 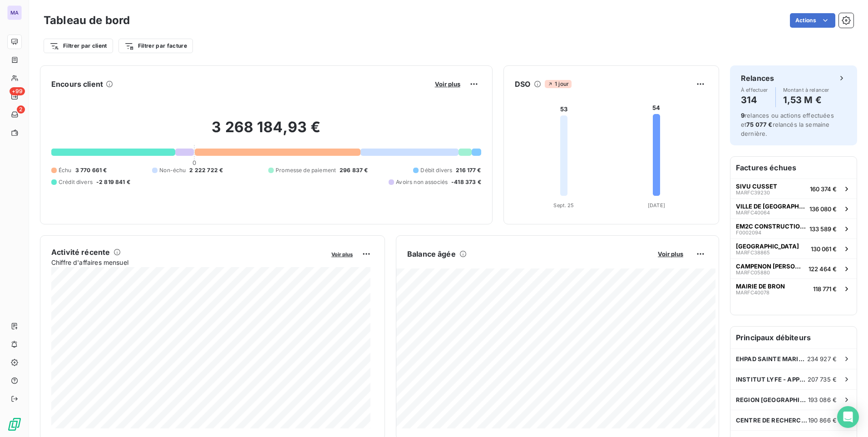 I want to click on span: 3 770 661 €, so click(x=91, y=170).